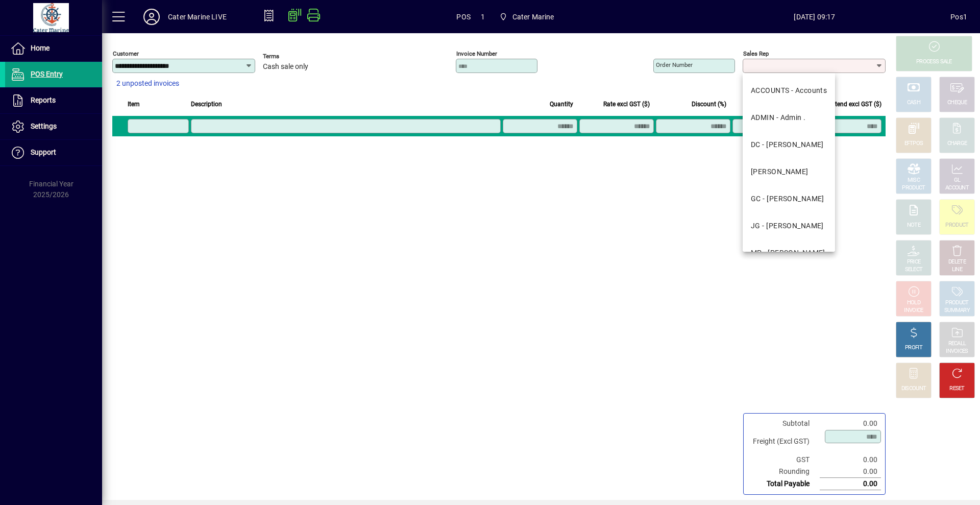 The image size is (980, 505). I want to click on span: Quantity, so click(562, 104).